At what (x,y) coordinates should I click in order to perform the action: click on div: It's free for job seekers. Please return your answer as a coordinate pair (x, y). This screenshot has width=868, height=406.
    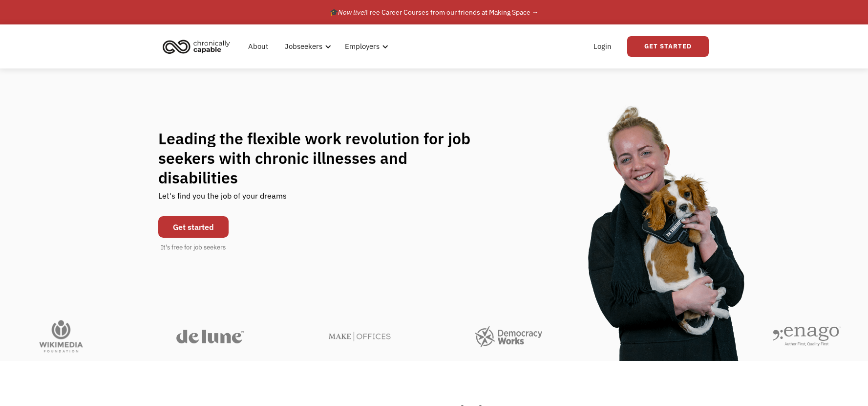
    Looking at the image, I should click on (193, 247).